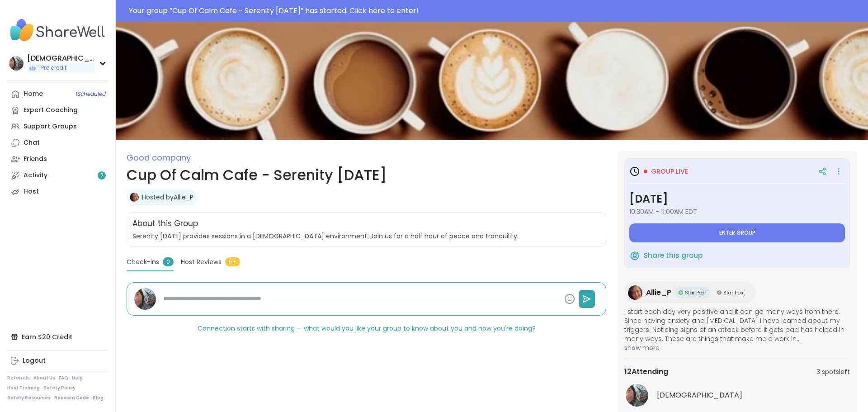 The width and height of the screenshot is (868, 412). Describe the element at coordinates (58, 94) in the screenshot. I see `a: Home1Scheduled` at that location.